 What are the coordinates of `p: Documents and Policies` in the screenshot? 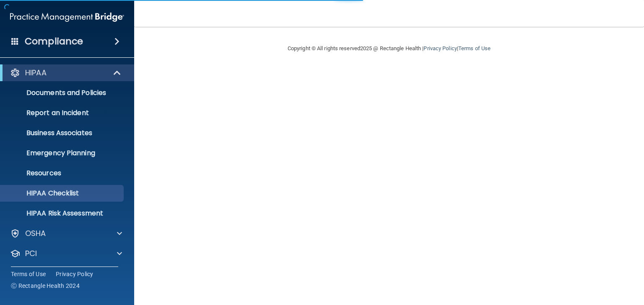 It's located at (63, 93).